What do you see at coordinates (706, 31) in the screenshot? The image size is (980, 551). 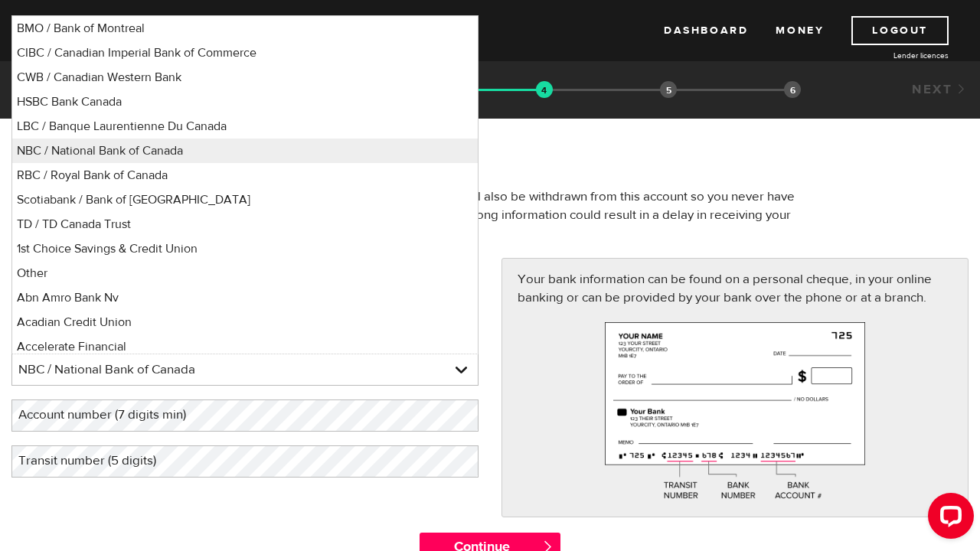 I see `a: Dashboard` at bounding box center [706, 31].